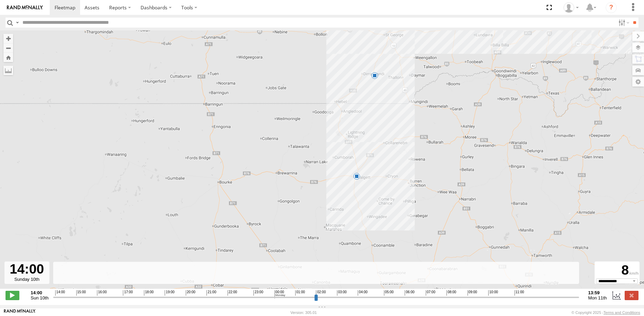  I want to click on span: 03:00, so click(342, 293).